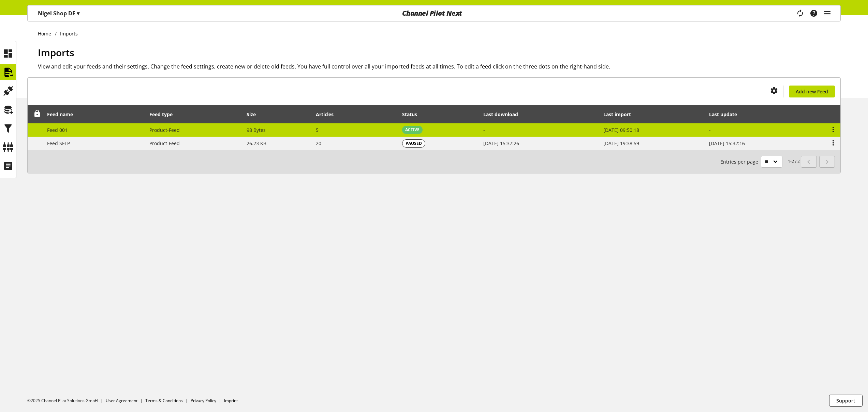 The height and width of the screenshot is (412, 868). Describe the element at coordinates (59, 13) in the screenshot. I see `p: Nigel Shop DE` at that location.